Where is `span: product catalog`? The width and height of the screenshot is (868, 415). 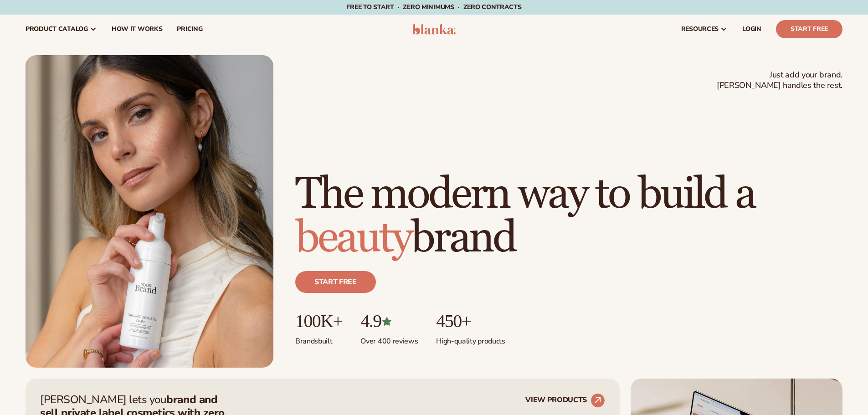
span: product catalog is located at coordinates (56, 29).